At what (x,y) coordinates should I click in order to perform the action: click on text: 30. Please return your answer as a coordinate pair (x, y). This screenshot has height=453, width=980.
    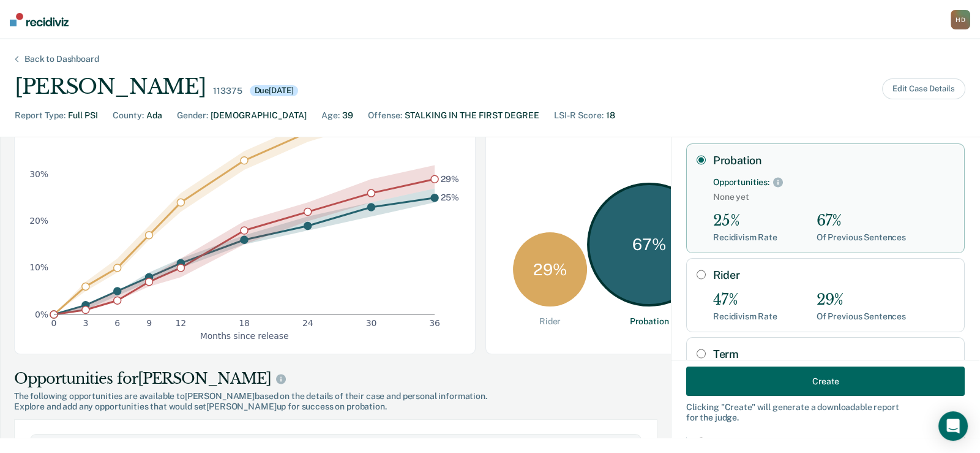
    Looking at the image, I should click on (372, 322).